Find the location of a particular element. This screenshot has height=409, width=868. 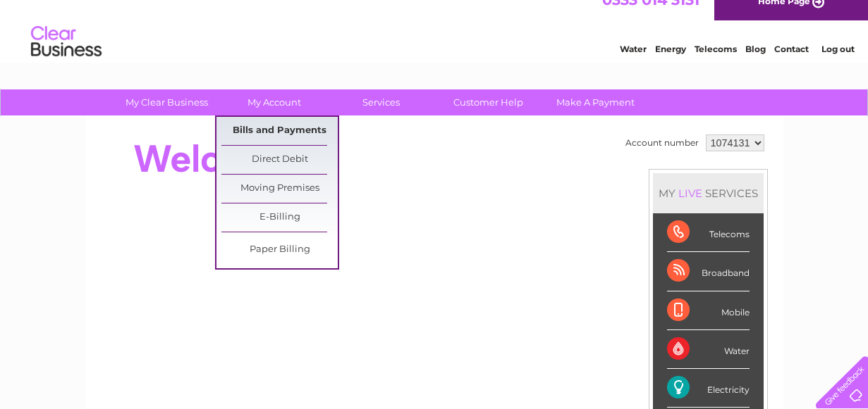

a: Telecoms is located at coordinates (716, 65).